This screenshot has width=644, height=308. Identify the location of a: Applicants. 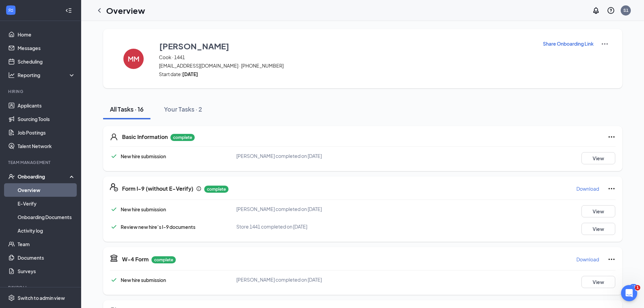
(46, 106).